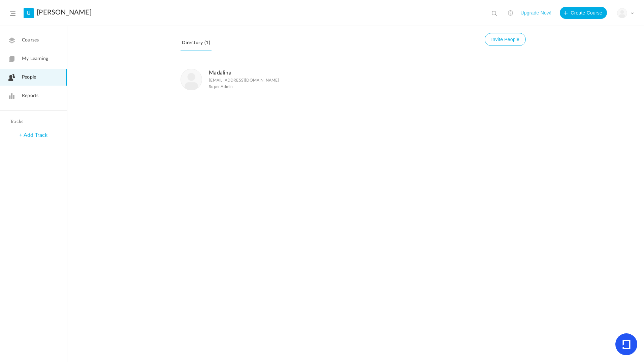 This screenshot has width=644, height=362. Describe the element at coordinates (221, 87) in the screenshot. I see `span: Super Admin` at that location.